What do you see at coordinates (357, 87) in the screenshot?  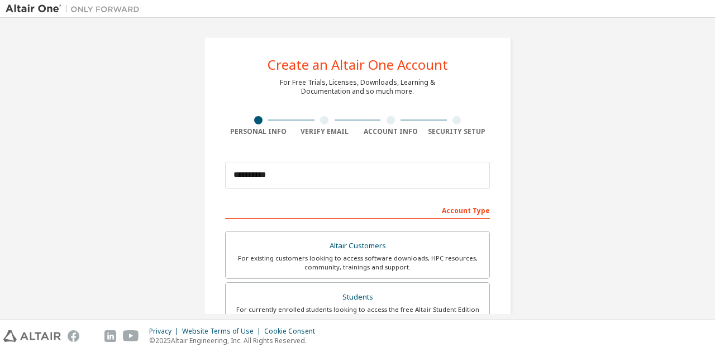 I see `div: For Free Trials, Licenses, Downloads, Learning & Documentation and so much more.` at bounding box center [357, 87].